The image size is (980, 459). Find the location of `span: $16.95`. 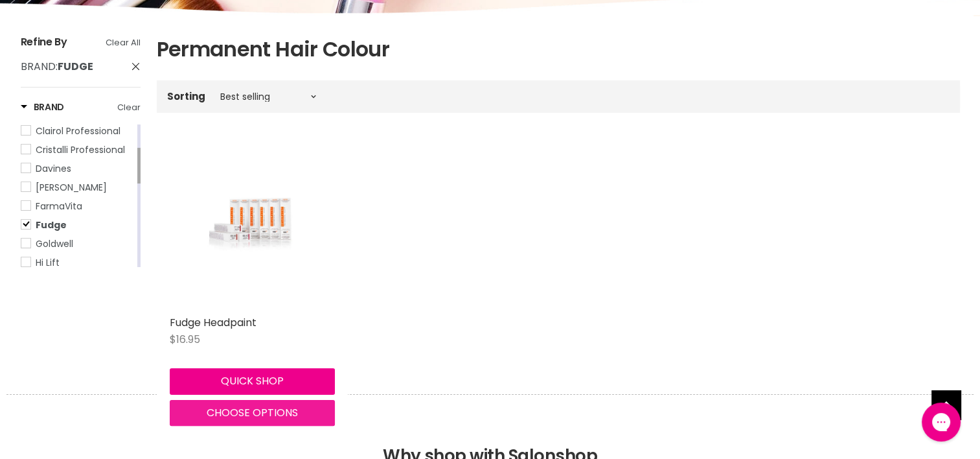

span: $16.95 is located at coordinates (185, 338).